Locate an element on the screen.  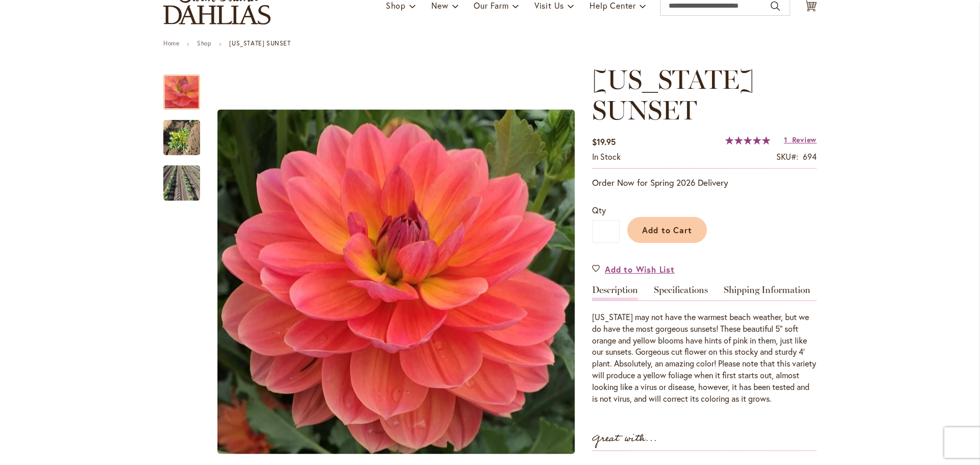
div: 100% is located at coordinates (748, 140).